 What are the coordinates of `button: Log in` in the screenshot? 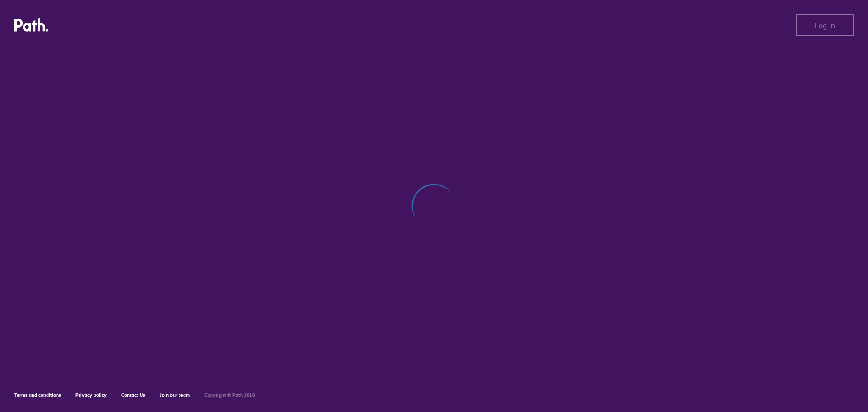 It's located at (825, 25).